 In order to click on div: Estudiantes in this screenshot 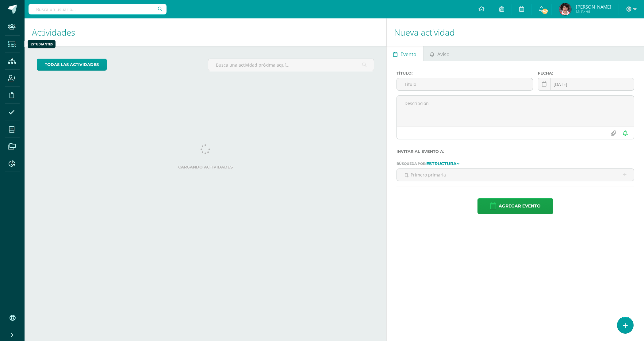, I will do `click(41, 44)`.